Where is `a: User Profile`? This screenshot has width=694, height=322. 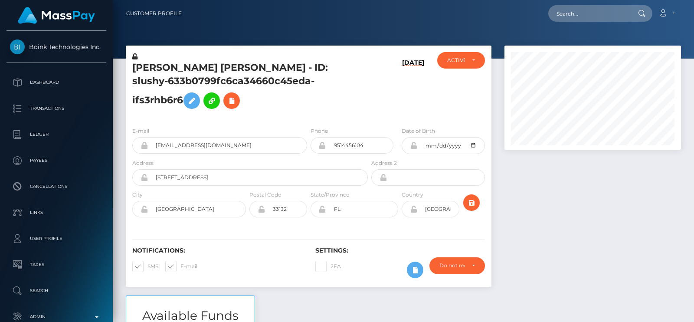 a: User Profile is located at coordinates (56, 239).